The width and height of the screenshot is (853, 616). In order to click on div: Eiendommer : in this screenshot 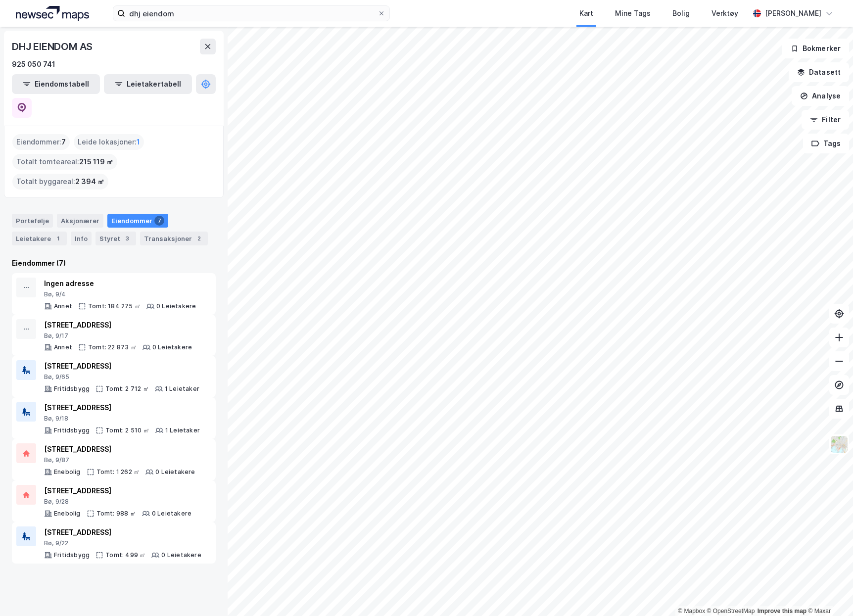, I will do `click(41, 142)`.